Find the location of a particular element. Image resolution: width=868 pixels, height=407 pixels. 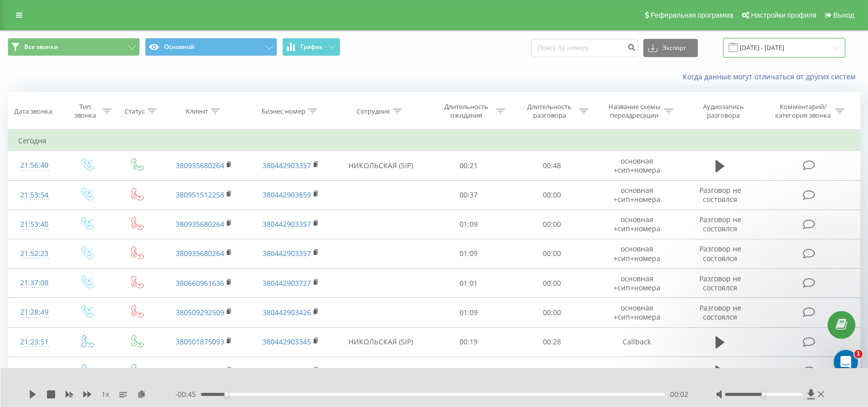

a: 380442903727 is located at coordinates (287, 283).